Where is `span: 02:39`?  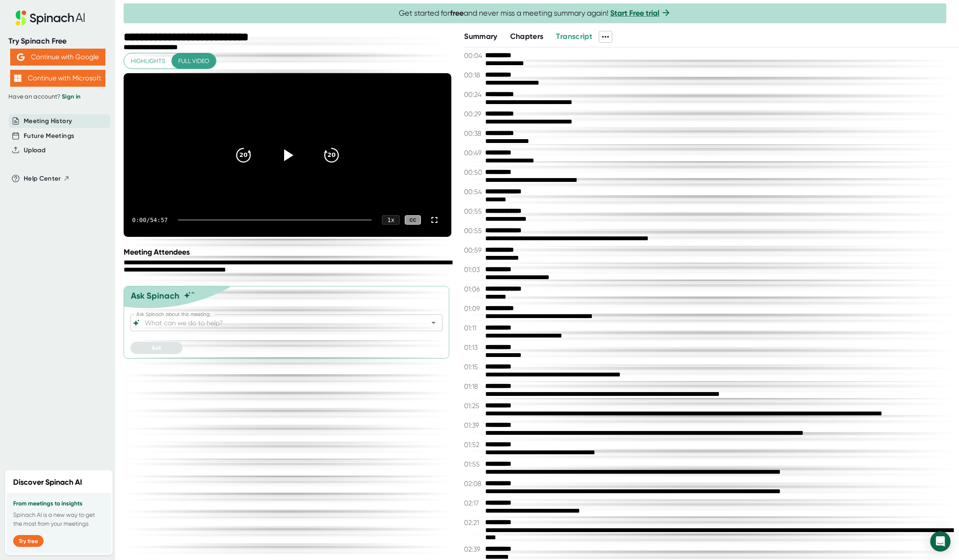 span: 02:39 is located at coordinates (473, 550).